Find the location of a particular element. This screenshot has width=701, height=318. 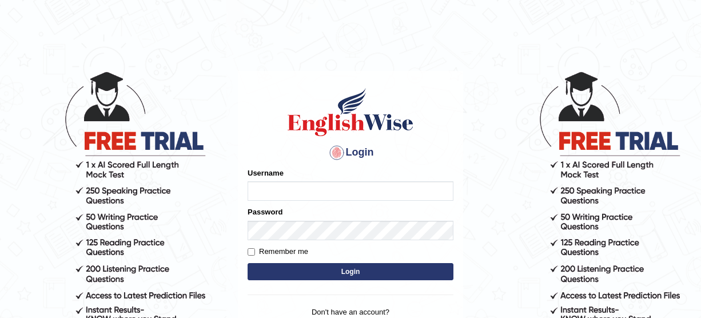

img: Logo of English Wise sign in for intelligent practice with AI is located at coordinates (351, 112).